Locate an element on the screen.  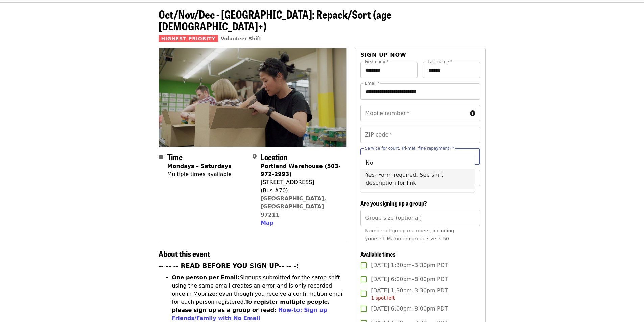
a: How-to: Sign up Friends/Family with No Email is located at coordinates (249, 314).